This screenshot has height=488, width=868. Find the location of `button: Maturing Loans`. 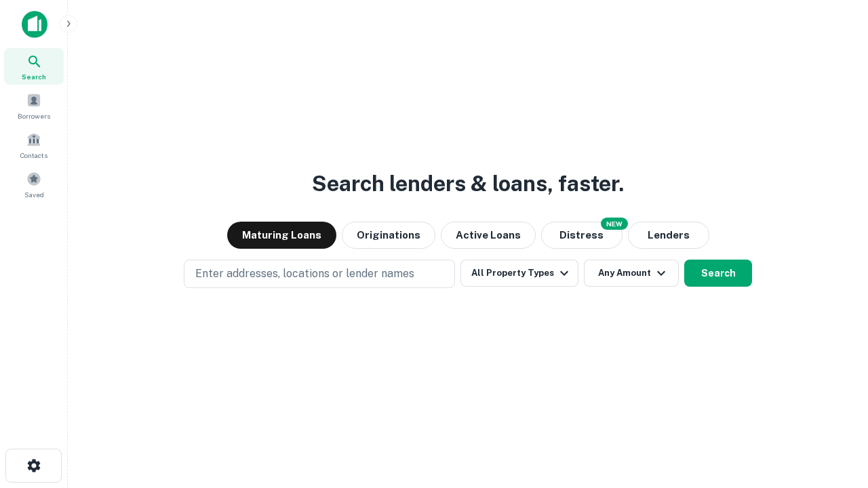

button: Maturing Loans is located at coordinates (281, 235).